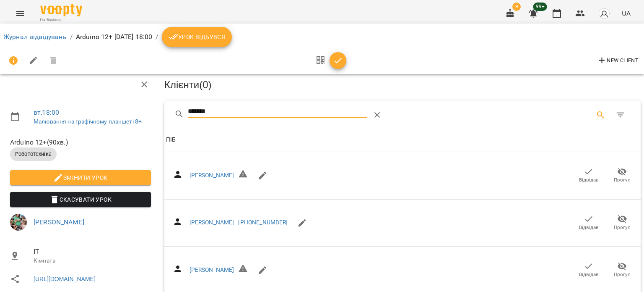  Describe the element at coordinates (81, 178) in the screenshot. I see `button: Змінити урок` at that location.